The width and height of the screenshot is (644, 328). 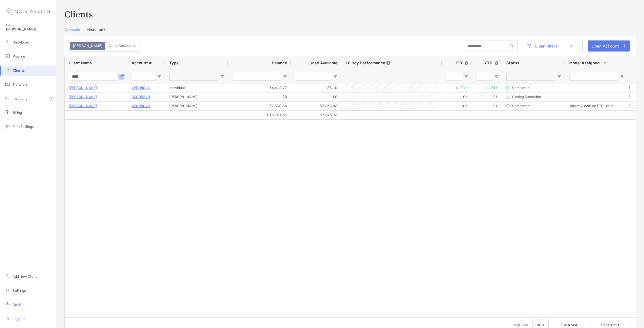 I want to click on input: Model Assigned Filter Input, so click(x=594, y=77).